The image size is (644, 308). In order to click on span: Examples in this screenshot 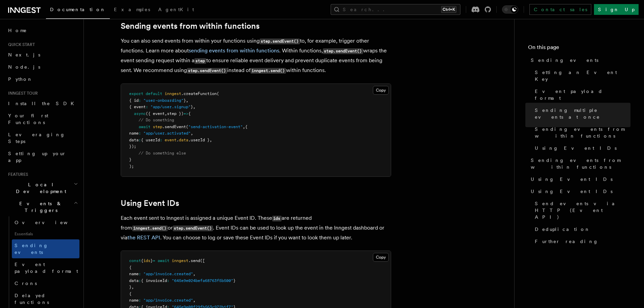, I will do `click(132, 10)`.